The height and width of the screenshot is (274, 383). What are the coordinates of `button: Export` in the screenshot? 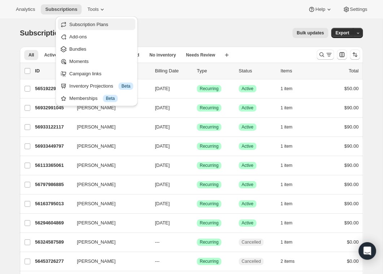 It's located at (343, 33).